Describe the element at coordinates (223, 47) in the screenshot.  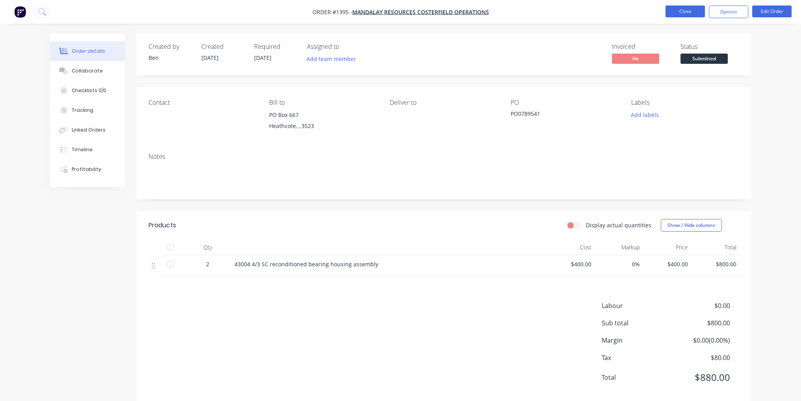
I see `div: Created` at that location.